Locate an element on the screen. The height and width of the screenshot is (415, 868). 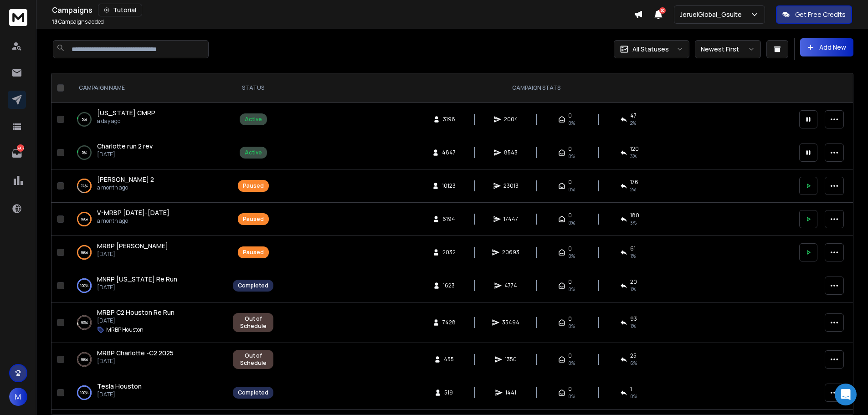
th: CAMPAIGN NAME is located at coordinates (148, 88).